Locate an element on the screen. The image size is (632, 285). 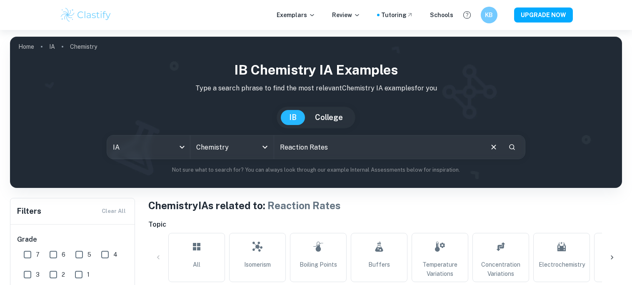
button: Clear is located at coordinates (494, 147).